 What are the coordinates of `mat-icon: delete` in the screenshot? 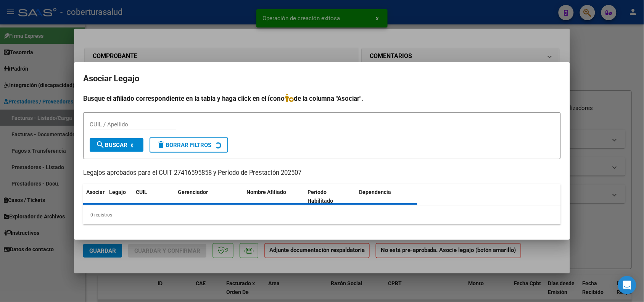 It's located at (161, 145).